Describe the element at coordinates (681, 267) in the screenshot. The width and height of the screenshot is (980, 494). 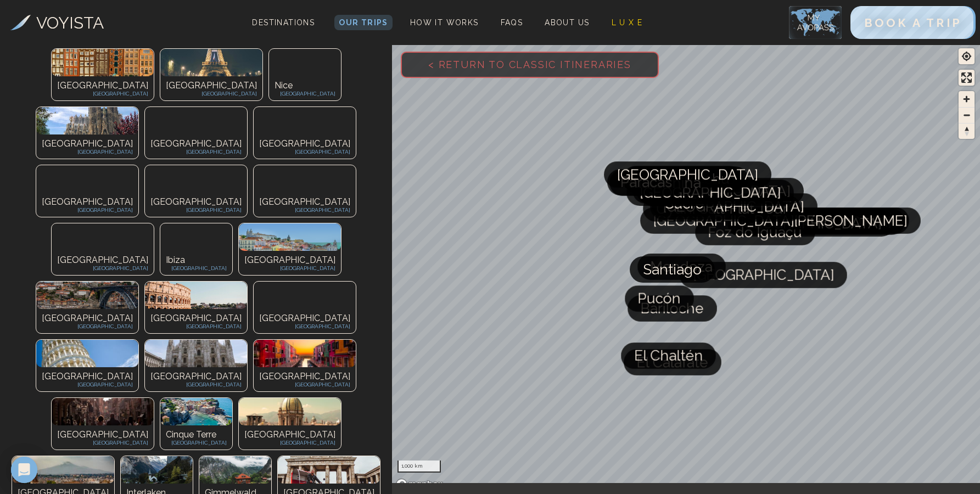
I see `span: Mendoza` at that location.